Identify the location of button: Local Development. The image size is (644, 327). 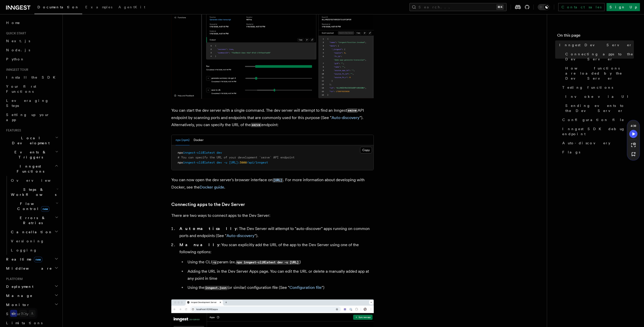
(32, 140).